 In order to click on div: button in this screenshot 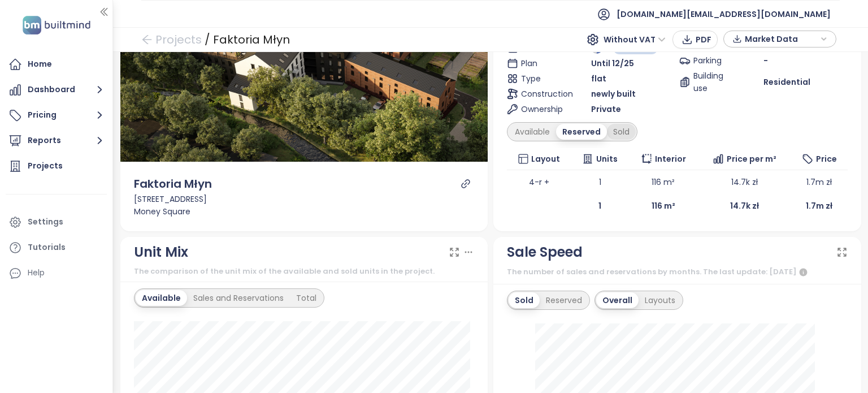, I will do `click(779, 39)`.